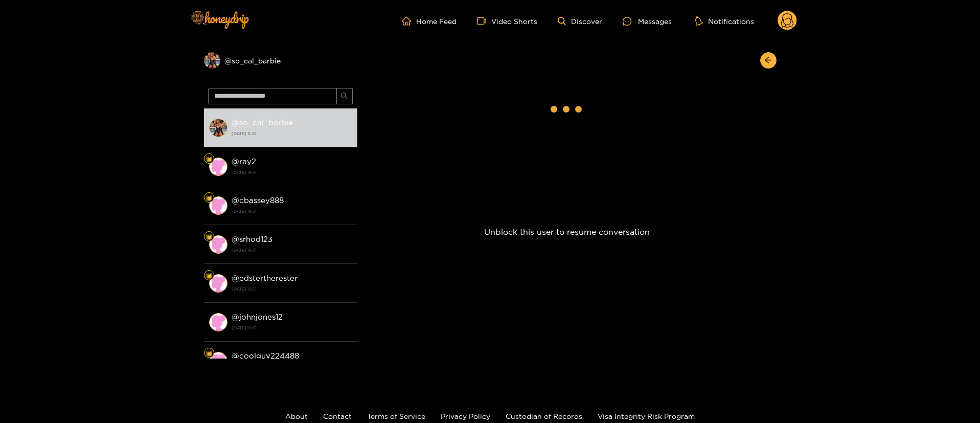 This screenshot has width=980, height=423. What do you see at coordinates (544, 416) in the screenshot?
I see `a: Custodian of Records` at bounding box center [544, 416].